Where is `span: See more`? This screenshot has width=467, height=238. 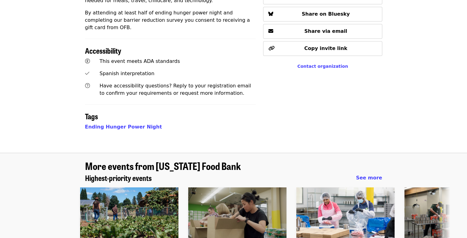
span: See more is located at coordinates (369, 178).